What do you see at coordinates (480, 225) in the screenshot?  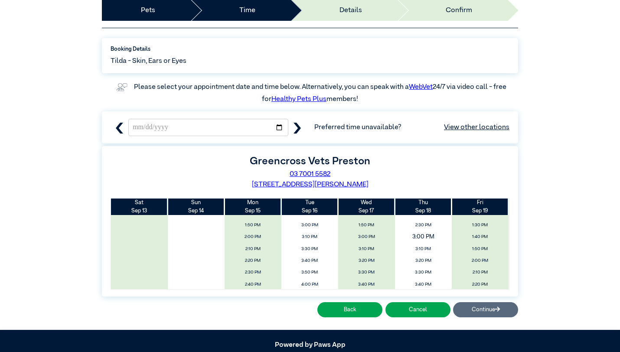 I see `span: 1:30 PM` at bounding box center [480, 225].